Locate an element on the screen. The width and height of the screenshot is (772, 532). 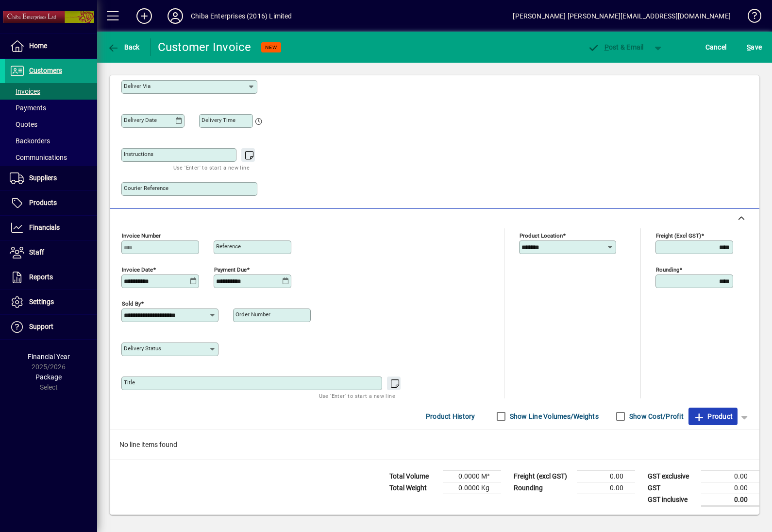
span: Suppliers is located at coordinates (43, 178).